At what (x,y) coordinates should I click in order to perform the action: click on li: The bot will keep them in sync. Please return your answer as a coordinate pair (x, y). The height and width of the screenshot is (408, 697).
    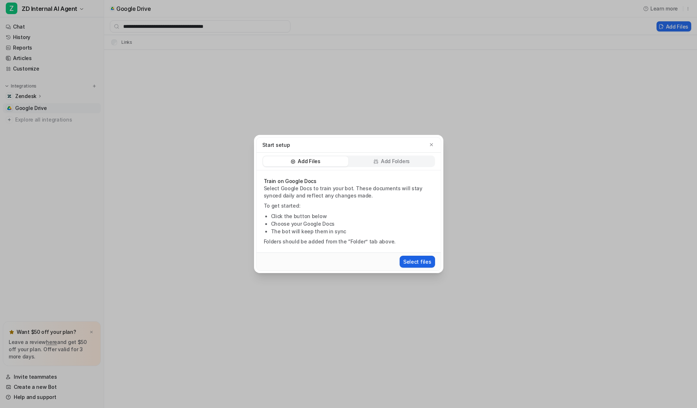
    Looking at the image, I should click on (352, 231).